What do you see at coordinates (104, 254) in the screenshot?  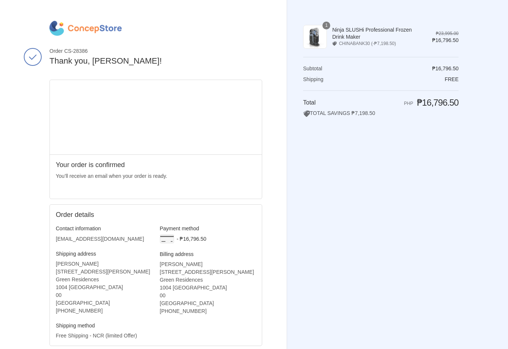 I see `h3: Shipping address` at bounding box center [104, 254].